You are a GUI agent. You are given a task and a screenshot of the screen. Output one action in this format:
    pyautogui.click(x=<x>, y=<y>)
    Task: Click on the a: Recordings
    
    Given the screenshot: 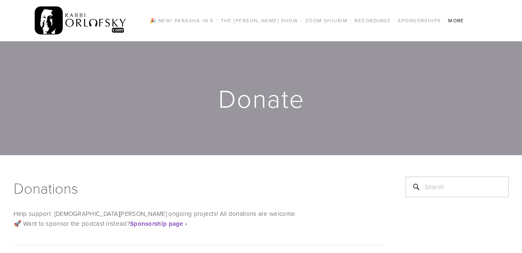 What is the action you would take?
    pyautogui.click(x=372, y=21)
    